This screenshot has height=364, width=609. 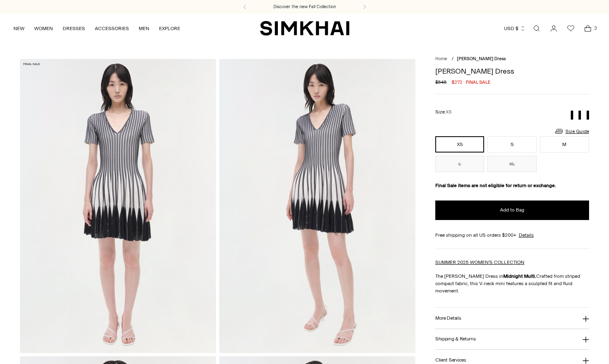 What do you see at coordinates (304, 28) in the screenshot?
I see `a: SIMKHAI` at bounding box center [304, 28].